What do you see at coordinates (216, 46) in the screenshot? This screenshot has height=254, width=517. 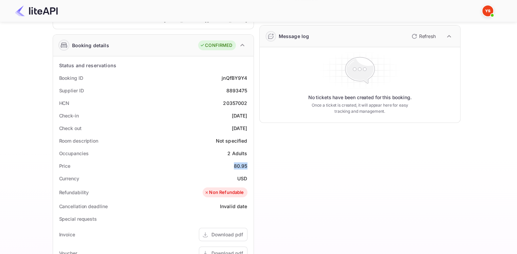 I see `div: CONFIRMED` at bounding box center [216, 46].